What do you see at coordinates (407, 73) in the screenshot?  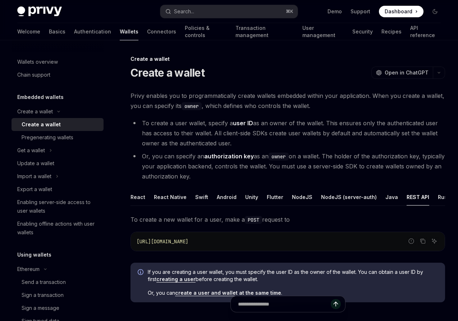 I see `span: Open in ChatGPT` at bounding box center [407, 73].